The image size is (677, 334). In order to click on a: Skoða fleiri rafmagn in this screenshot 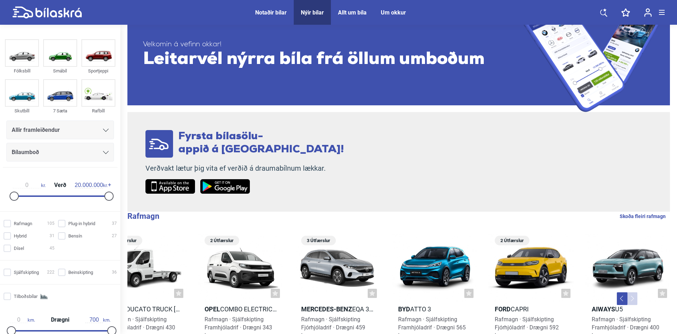, I will do `click(642, 216)`.